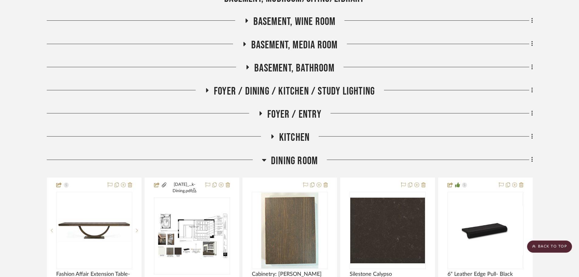  What do you see at coordinates (294, 45) in the screenshot?
I see `span: Basement, Media Room` at bounding box center [294, 45].